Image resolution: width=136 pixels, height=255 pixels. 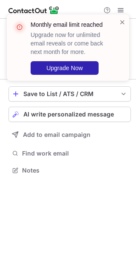 I want to click on img: error, so click(x=20, y=27).